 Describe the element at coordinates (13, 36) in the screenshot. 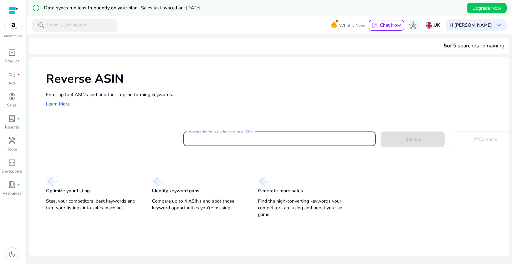

I see `p: Marketplace` at that location.